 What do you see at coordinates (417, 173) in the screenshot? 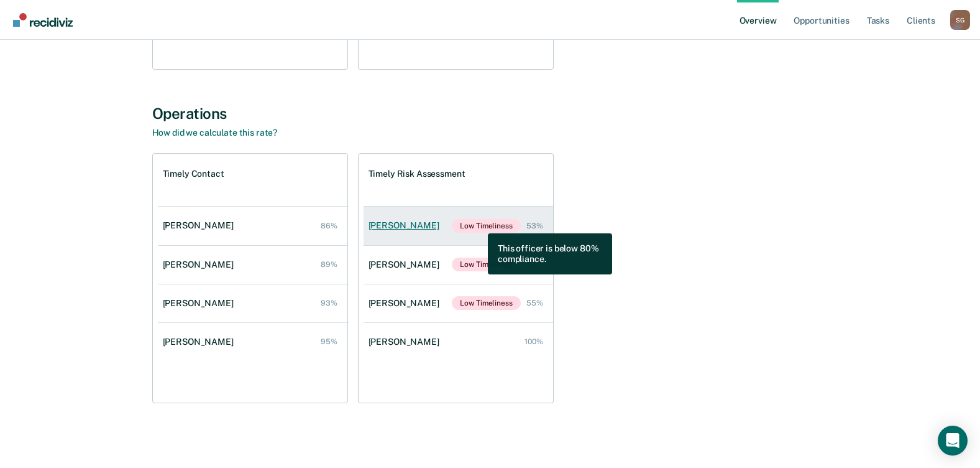
I see `h1: Timely Risk Assessment` at bounding box center [417, 173].